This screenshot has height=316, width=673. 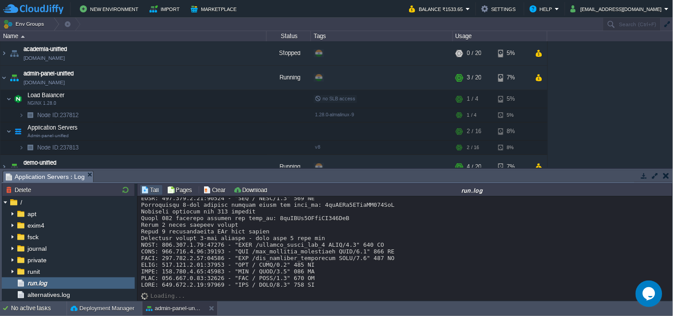 What do you see at coordinates (35, 225) in the screenshot?
I see `span: exim4` at bounding box center [35, 225].